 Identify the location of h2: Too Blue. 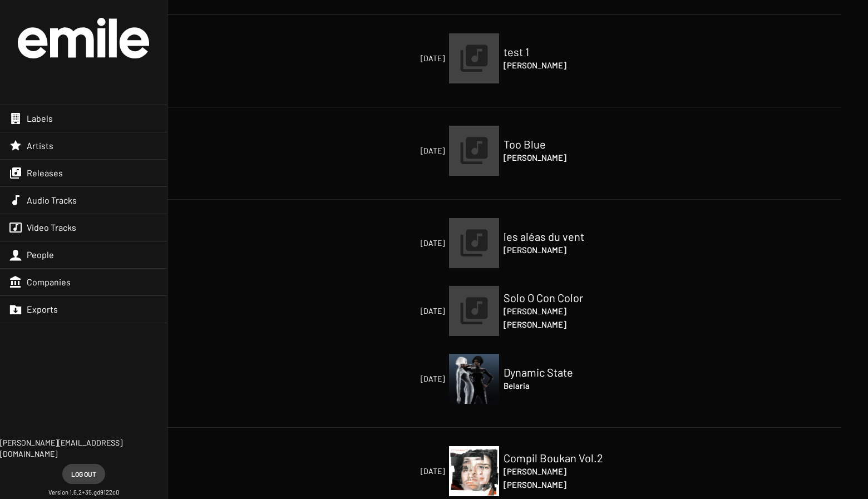
(560, 144).